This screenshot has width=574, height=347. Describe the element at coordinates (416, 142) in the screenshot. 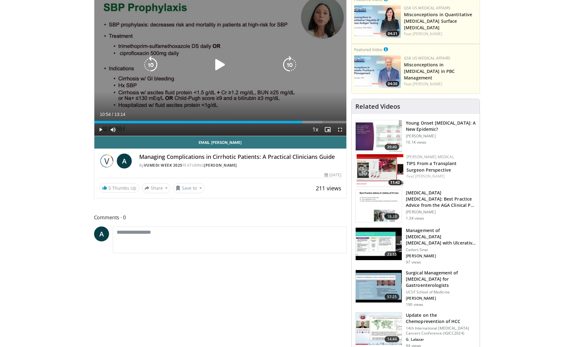

I see `p: 10.1K views` at that location.